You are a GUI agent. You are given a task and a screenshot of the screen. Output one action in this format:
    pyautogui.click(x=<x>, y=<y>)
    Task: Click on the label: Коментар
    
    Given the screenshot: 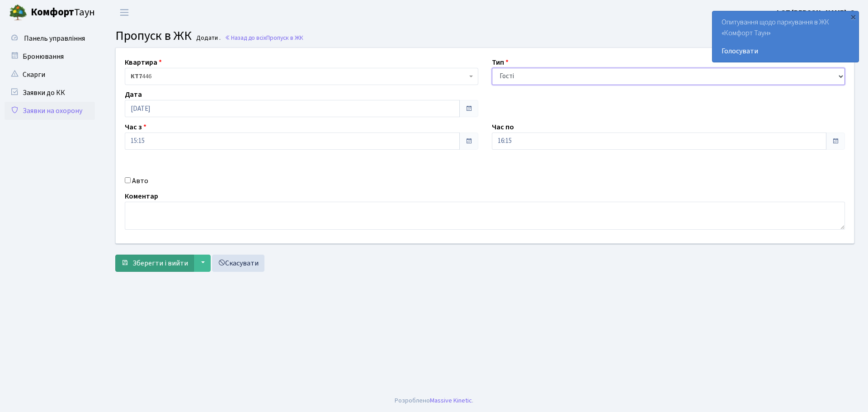 What is the action you would take?
    pyautogui.click(x=141, y=196)
    